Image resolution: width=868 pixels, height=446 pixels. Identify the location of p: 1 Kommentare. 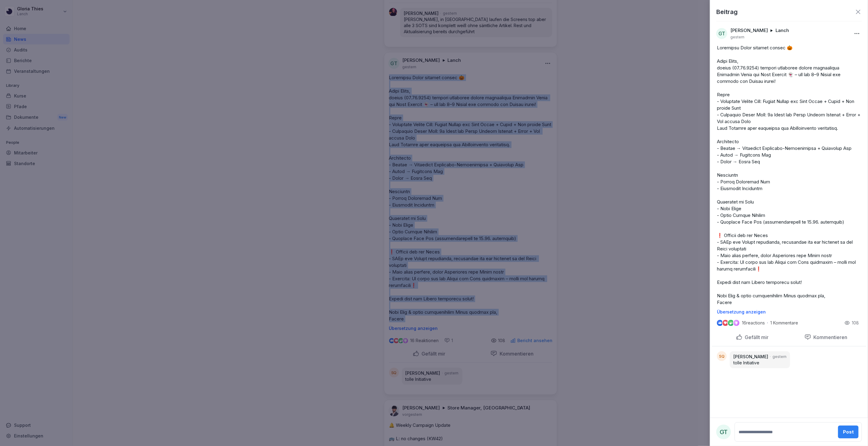
(787, 324).